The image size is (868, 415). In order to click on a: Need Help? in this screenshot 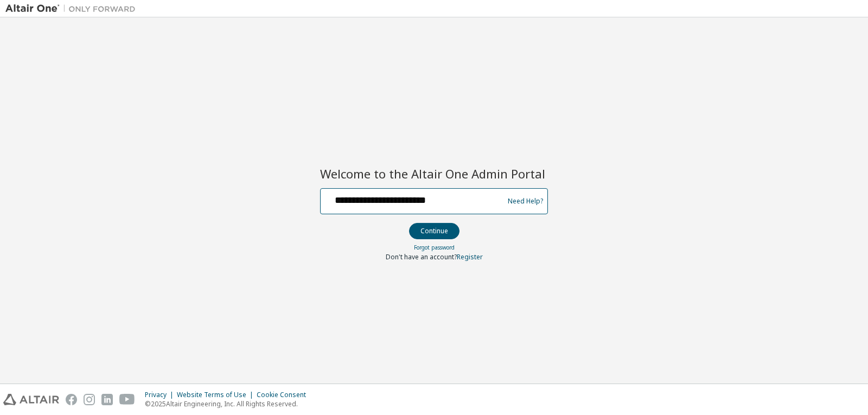, I will do `click(525, 201)`.